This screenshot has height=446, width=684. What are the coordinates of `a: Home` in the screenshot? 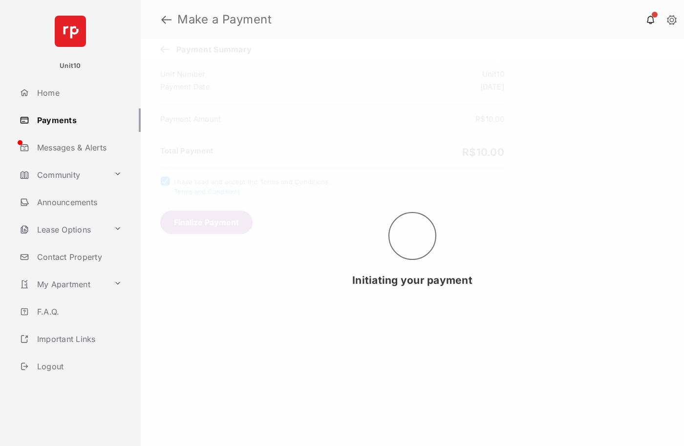 It's located at (78, 93).